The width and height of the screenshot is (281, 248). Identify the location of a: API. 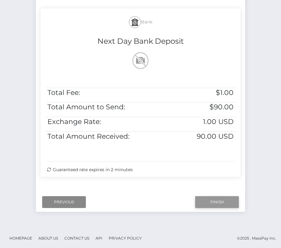
(99, 238).